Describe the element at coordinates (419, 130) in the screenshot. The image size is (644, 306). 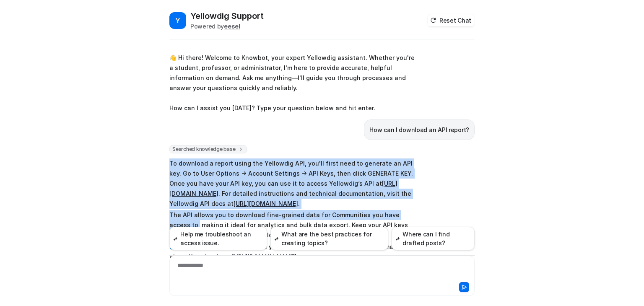
I see `p: How can I download an API report?` at that location.